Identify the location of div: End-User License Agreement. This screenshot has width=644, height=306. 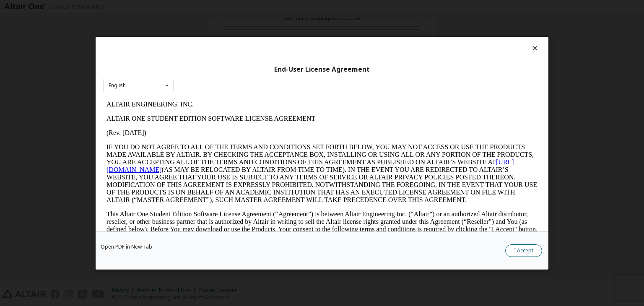
(322, 69).